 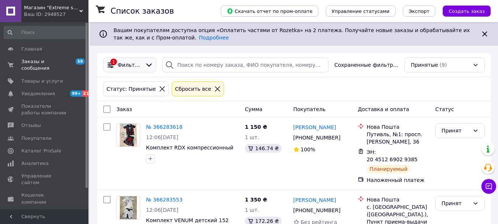 What do you see at coordinates (398, 180) in the screenshot?
I see `div: Наложенный платеж` at bounding box center [398, 180].